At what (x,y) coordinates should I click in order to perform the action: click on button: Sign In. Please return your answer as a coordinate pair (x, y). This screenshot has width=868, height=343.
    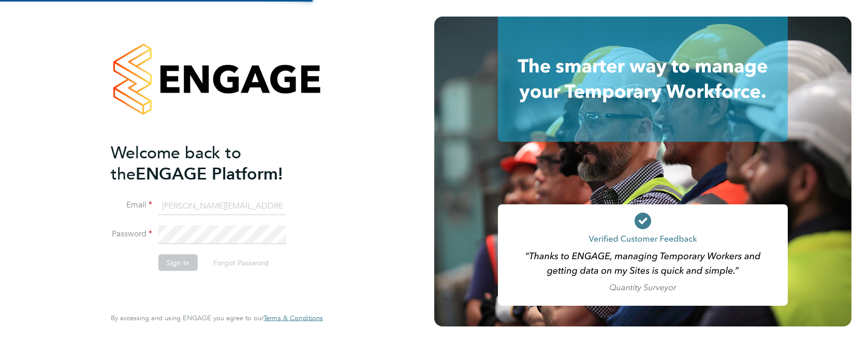
    Looking at the image, I should click on (178, 263).